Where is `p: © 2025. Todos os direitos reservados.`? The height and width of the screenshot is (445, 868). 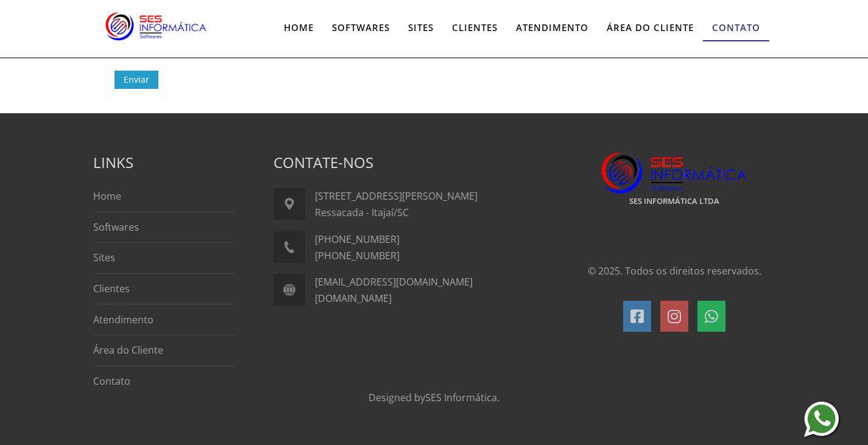 p: © 2025. Todos os direitos reservados. is located at coordinates (674, 271).